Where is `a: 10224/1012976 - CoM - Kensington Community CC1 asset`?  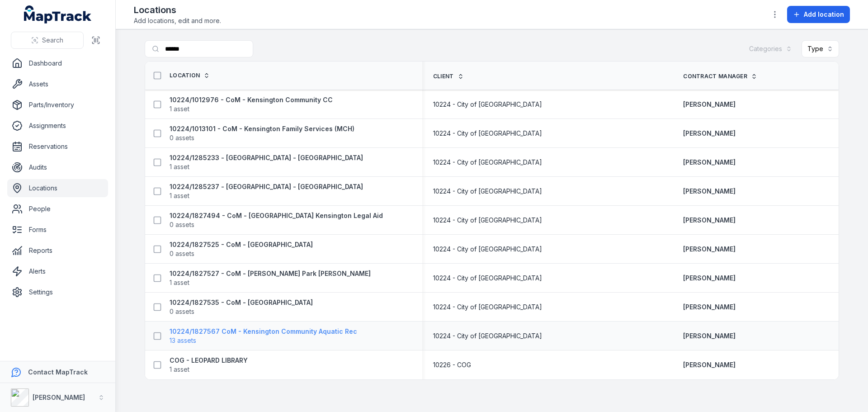
a: 10224/1012976 - CoM - Kensington Community CC1 asset is located at coordinates (251, 105).